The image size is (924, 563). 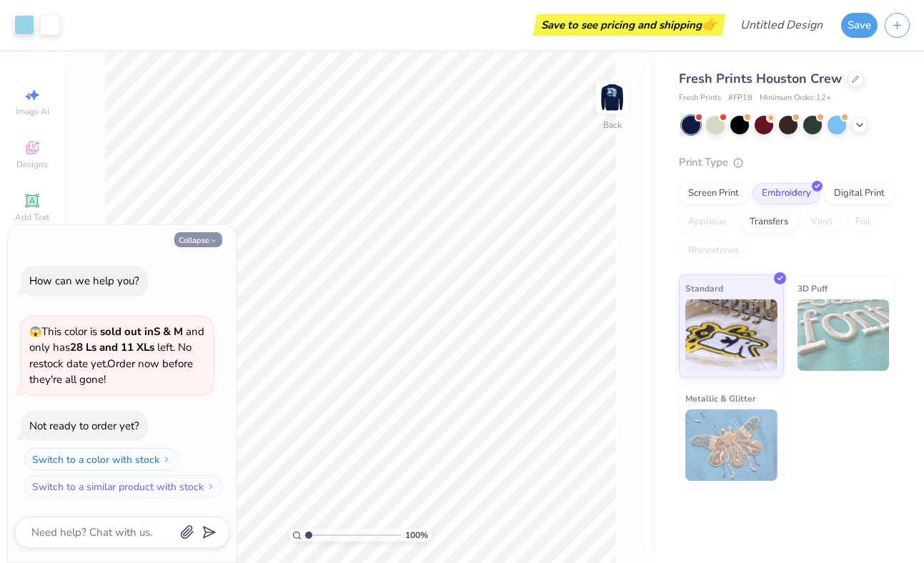 What do you see at coordinates (713, 251) in the screenshot?
I see `div: Rhinestones` at bounding box center [713, 251].